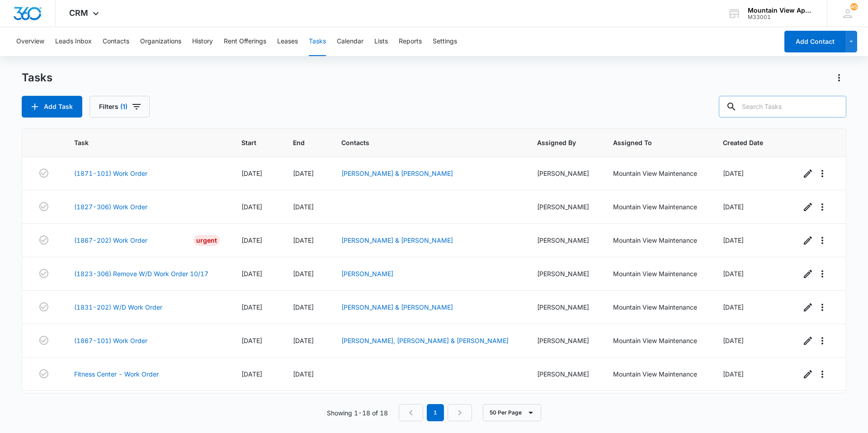 The width and height of the screenshot is (868, 433). I want to click on em: 1, so click(435, 413).